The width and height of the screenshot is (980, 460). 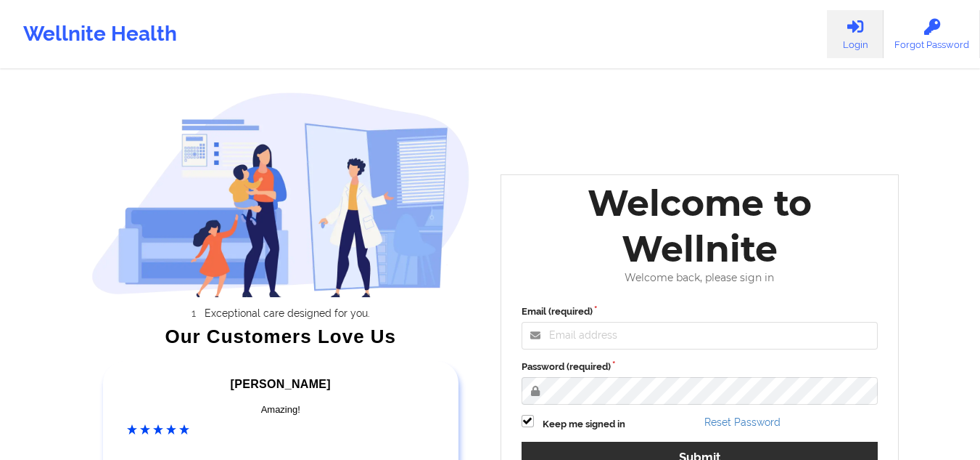 I want to click on label: Email (required), so click(x=700, y=312).